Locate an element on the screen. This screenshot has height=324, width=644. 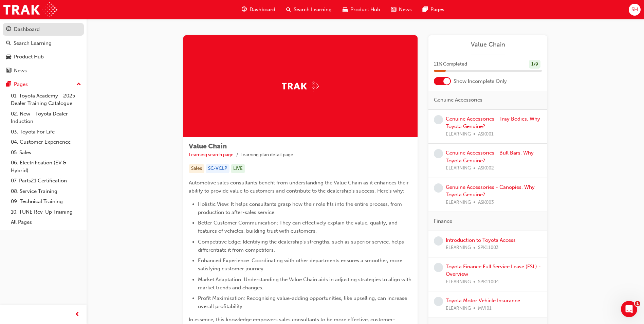
span: Home is located at coordinates (34, 231).